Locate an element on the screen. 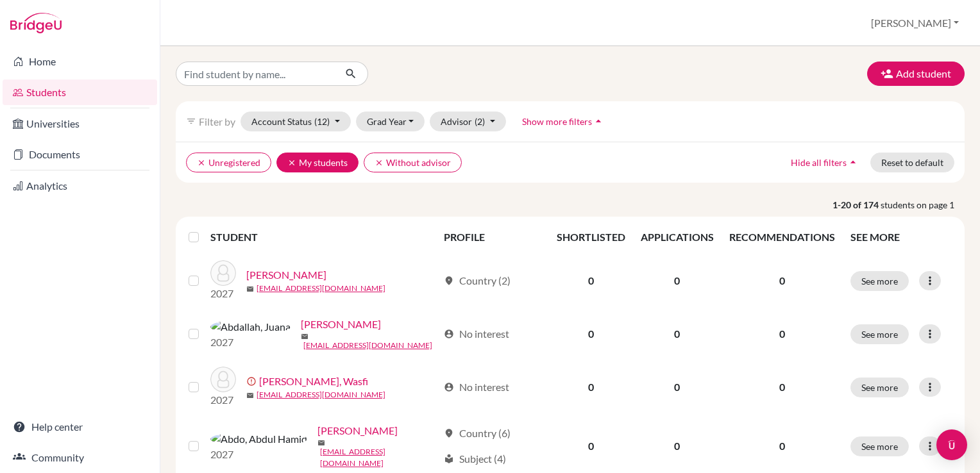 This screenshot has height=473, width=980. button: Add student is located at coordinates (916, 74).